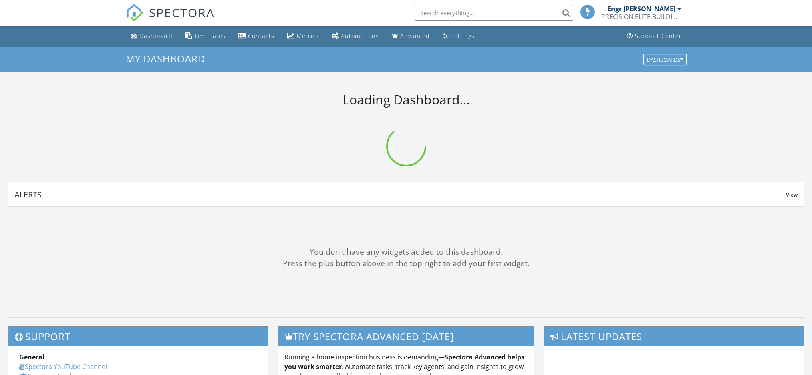 This screenshot has width=812, height=375. Describe the element at coordinates (406, 252) in the screenshot. I see `div: You don't have any widgets added to this dashboard.` at that location.